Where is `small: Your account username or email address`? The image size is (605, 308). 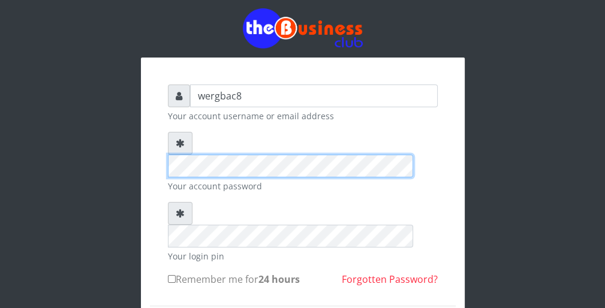 small: Your account username or email address is located at coordinates (303, 116).